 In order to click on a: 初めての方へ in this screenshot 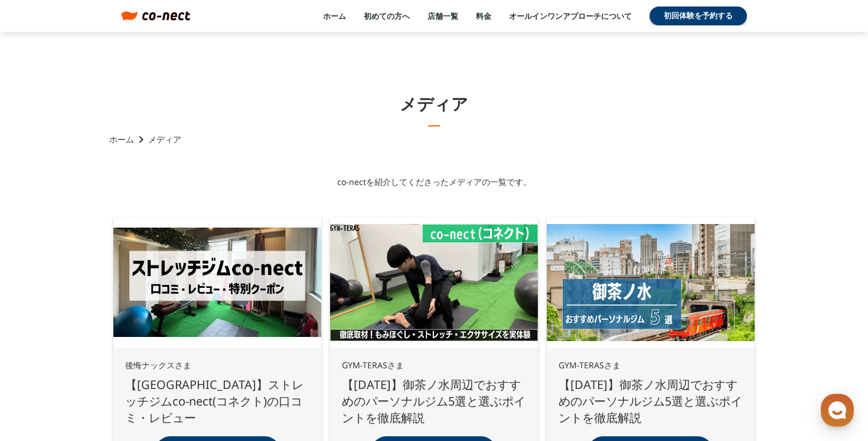, I will do `click(387, 16)`.